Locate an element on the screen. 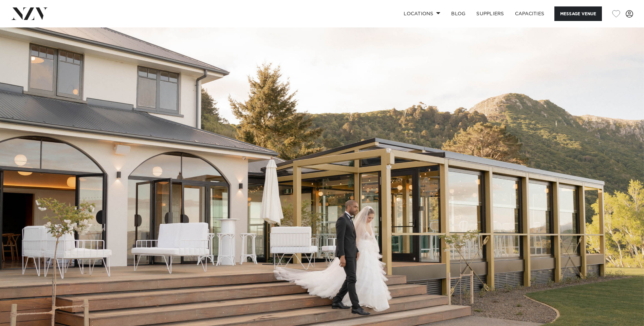 This screenshot has width=644, height=326. img: nzv-logo.png is located at coordinates (29, 14).